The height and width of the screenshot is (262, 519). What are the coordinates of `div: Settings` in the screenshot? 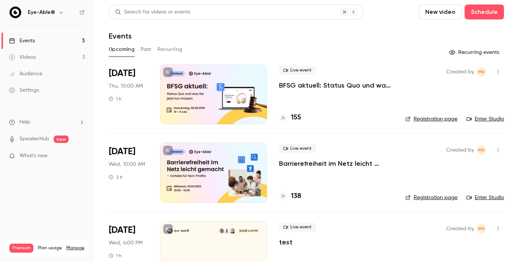 It's located at (24, 90).